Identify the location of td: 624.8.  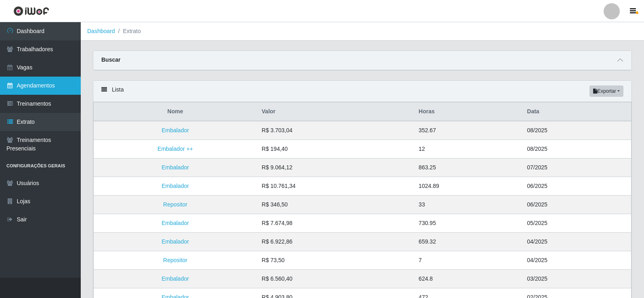
(468, 279).